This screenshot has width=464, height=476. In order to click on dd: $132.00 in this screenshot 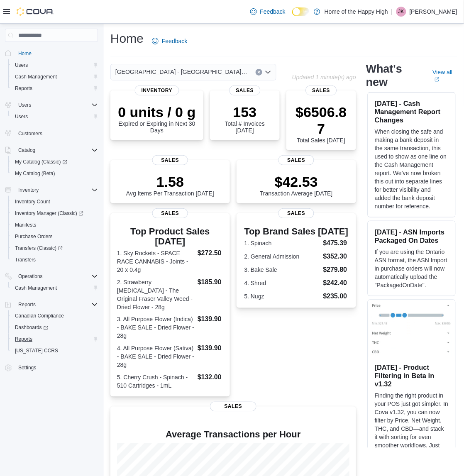, I will do `click(210, 378)`.